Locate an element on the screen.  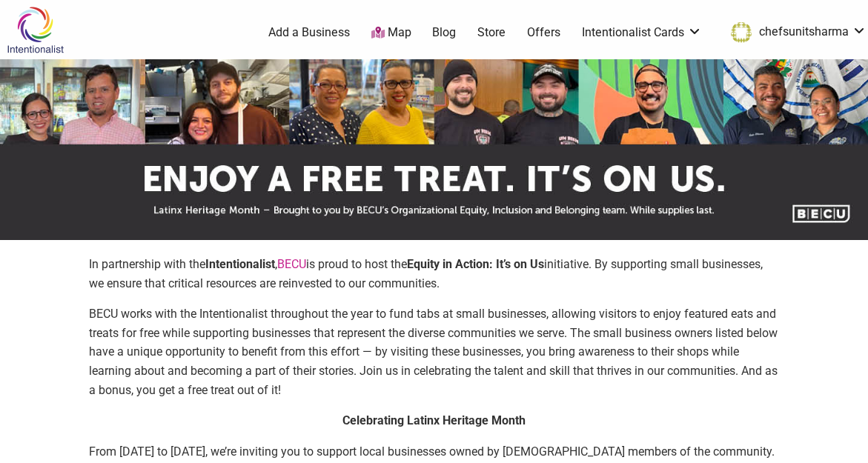
strong: Celebrating Latinx Heritage Month is located at coordinates (433, 420).